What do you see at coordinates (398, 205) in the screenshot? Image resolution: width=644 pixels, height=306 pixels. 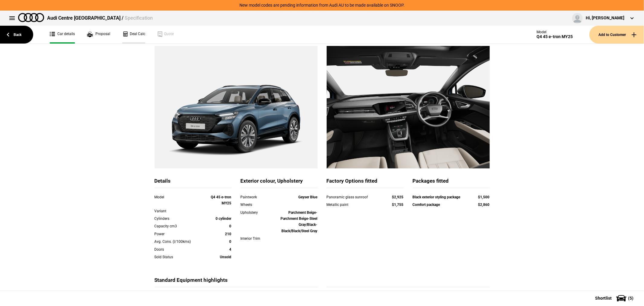 I see `strong: $1,755` at bounding box center [398, 205].